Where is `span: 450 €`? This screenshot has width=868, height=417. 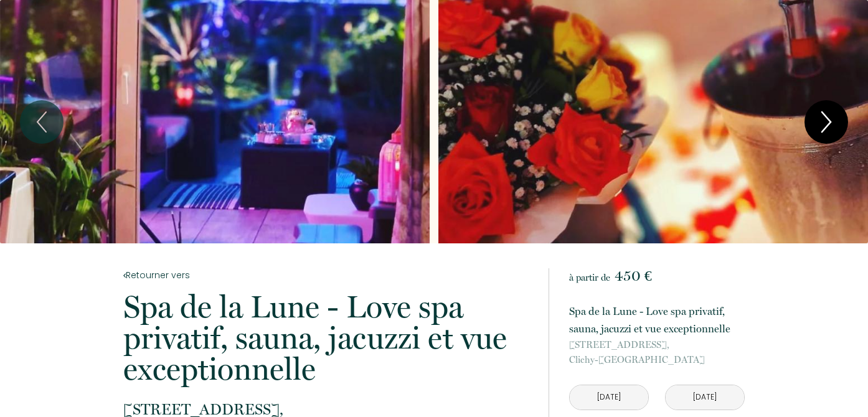 span: 450 € is located at coordinates (634, 276).